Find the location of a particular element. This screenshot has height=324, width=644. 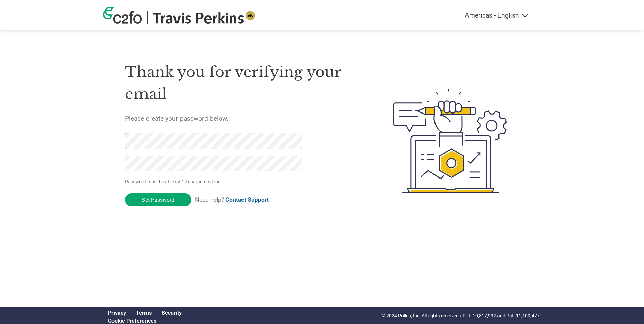

img: c2fo logo is located at coordinates (123, 15).